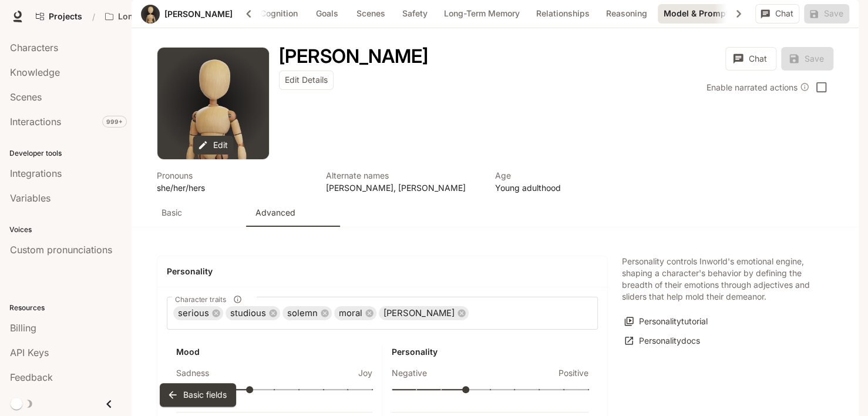 This screenshot has height=416, width=868. I want to click on div: serious, so click(198, 313).